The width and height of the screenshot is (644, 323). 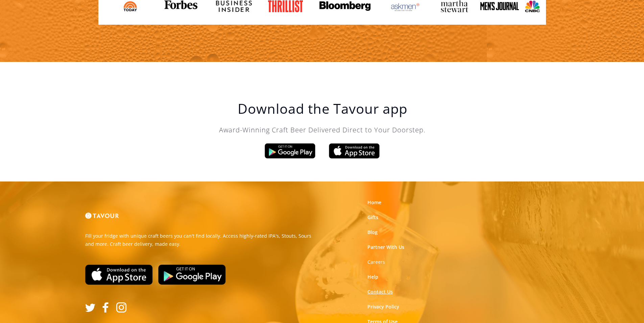 What do you see at coordinates (373, 217) in the screenshot?
I see `a: Gifts` at bounding box center [373, 217].